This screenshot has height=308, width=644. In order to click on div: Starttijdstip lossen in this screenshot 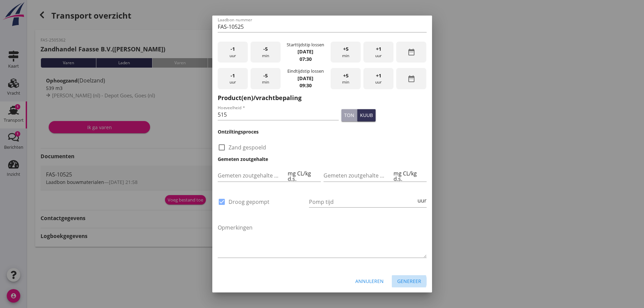, I will do `click(305, 45)`.